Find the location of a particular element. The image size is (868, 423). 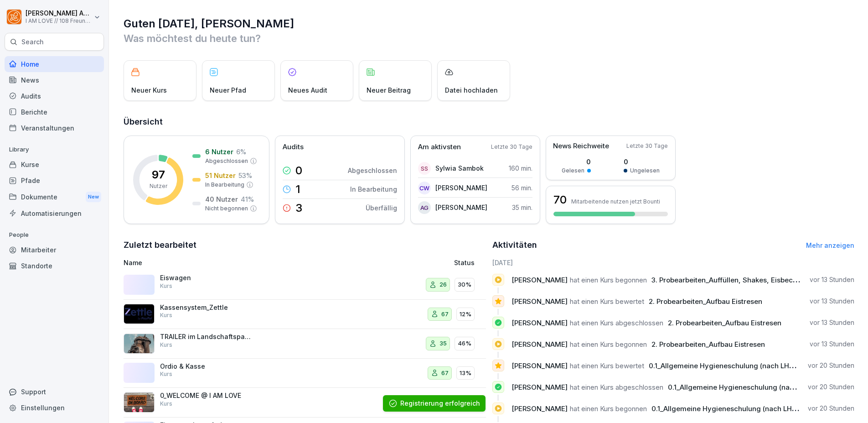

div: Einstellungen is located at coordinates (55, 407).